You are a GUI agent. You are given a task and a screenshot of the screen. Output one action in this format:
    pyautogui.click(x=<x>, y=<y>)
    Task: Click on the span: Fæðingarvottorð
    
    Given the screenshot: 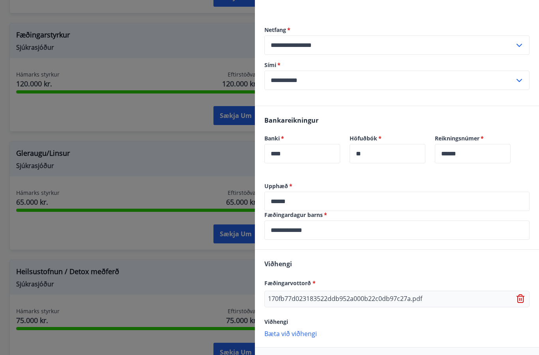 What is the action you would take?
    pyautogui.click(x=290, y=283)
    